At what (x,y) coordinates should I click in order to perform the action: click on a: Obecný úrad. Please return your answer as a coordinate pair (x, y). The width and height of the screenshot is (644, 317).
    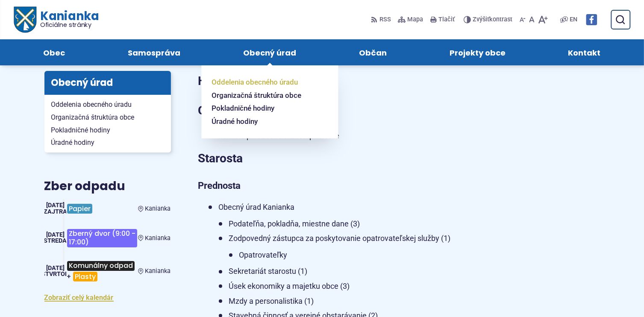
    Looking at the image, I should click on (270, 53).